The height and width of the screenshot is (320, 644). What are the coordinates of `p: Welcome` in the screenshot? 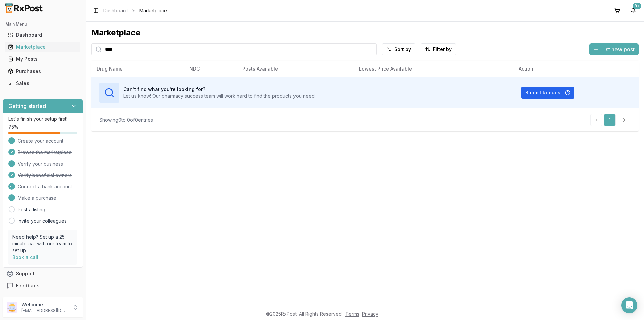 It's located at (45, 305).